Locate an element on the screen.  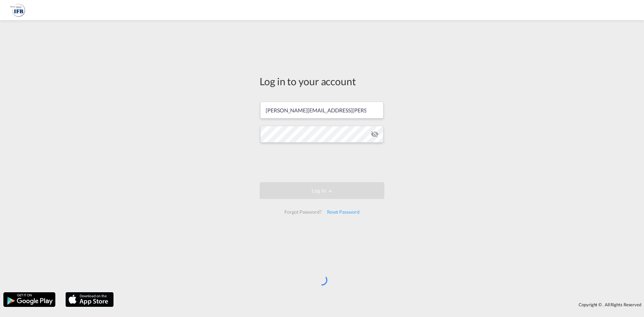
input: Enter email/phone number is located at coordinates (322, 110).